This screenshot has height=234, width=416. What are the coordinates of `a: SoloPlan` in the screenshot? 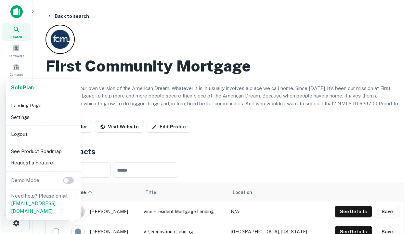 It's located at (22, 88).